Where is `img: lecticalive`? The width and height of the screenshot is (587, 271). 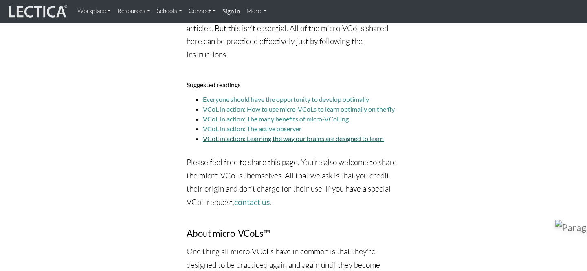 img: lecticalive is located at coordinates (37, 11).